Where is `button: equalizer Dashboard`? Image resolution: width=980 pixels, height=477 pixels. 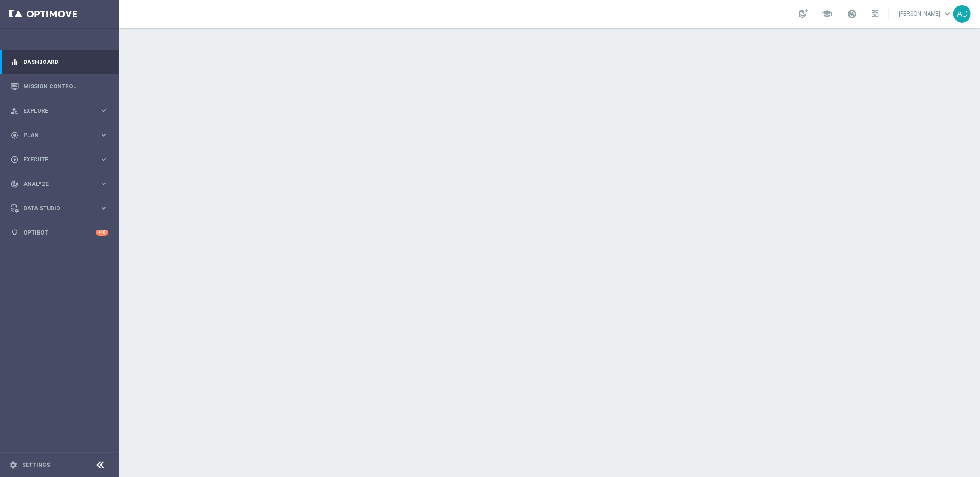
button: equalizer Dashboard is located at coordinates (59, 62).